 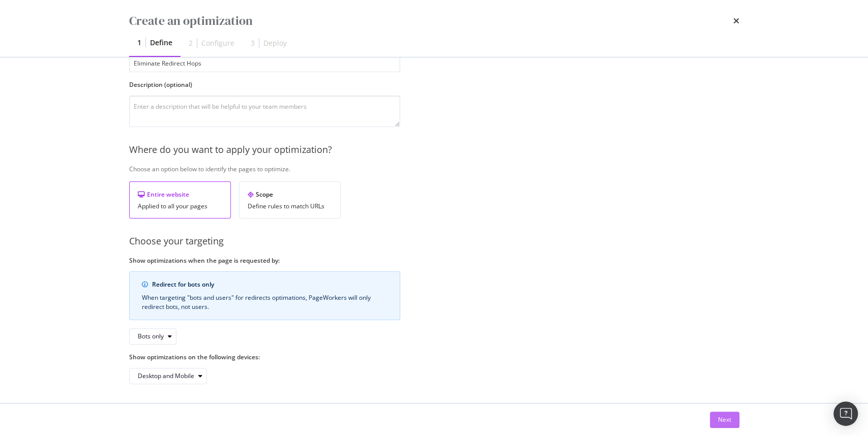 I want to click on div: Configure, so click(x=218, y=43).